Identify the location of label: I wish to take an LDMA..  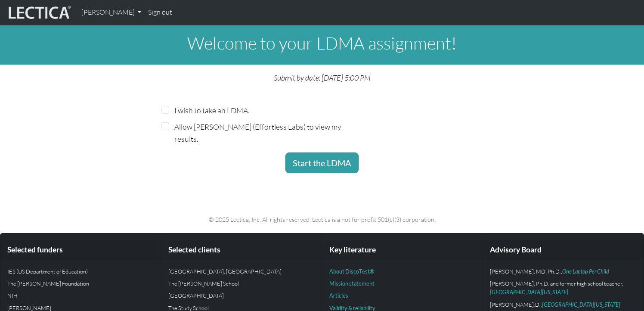
(212, 110).